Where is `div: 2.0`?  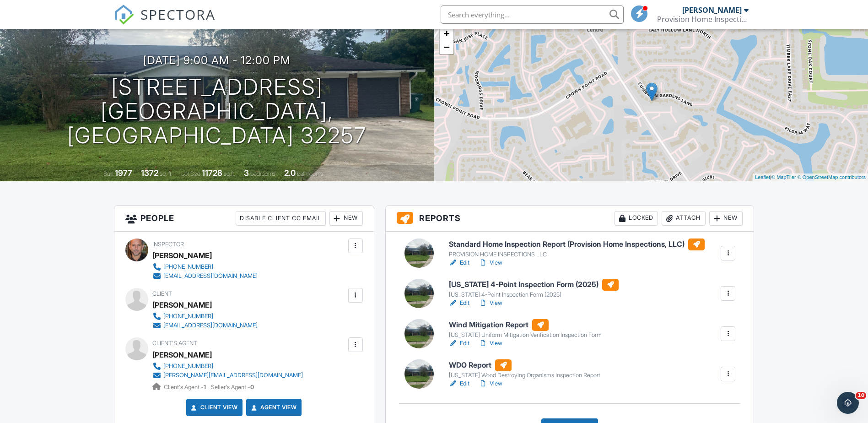
div: 2.0 is located at coordinates (289, 173).